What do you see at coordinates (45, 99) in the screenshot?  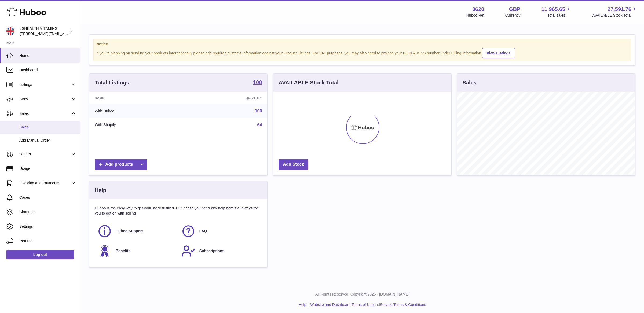 I see `span: Stock` at bounding box center [45, 99].